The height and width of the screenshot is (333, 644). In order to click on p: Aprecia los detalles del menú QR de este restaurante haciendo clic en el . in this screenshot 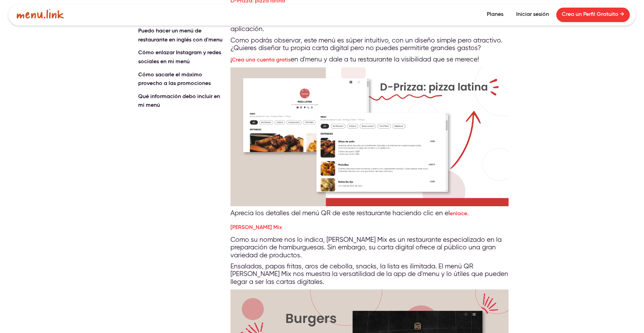, I will do `click(370, 213)`.